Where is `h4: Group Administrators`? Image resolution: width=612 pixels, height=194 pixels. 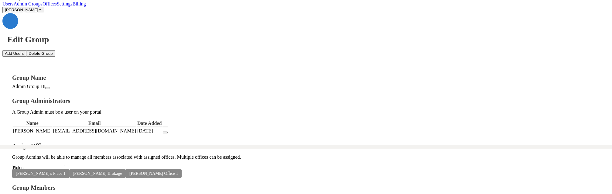 h4: Group Administrators is located at coordinates (306, 101).